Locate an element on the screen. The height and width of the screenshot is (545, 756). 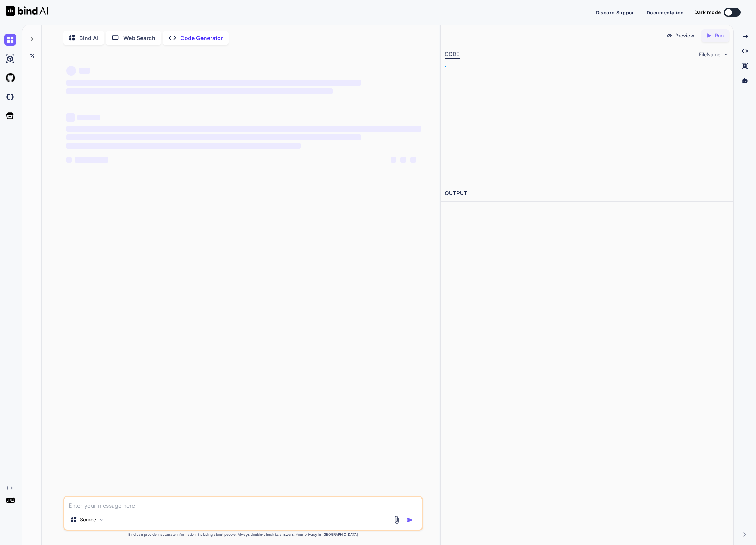
span: FileName is located at coordinates (710, 54).